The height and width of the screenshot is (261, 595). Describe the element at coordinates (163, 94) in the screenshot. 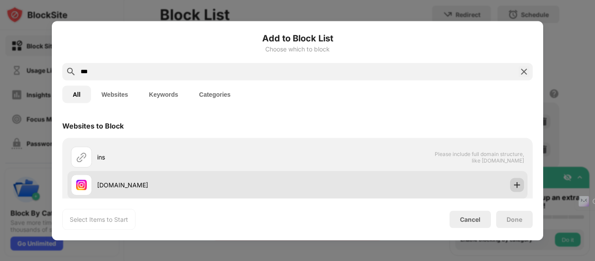

I see `button: Keywords` at that location.